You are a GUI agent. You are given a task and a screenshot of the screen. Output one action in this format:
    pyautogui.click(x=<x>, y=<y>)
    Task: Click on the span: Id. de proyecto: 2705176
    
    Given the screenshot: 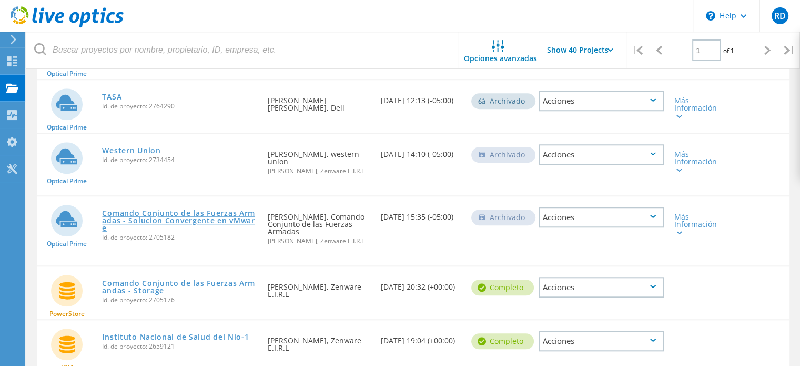 What is the action you would take?
    pyautogui.click(x=179, y=300)
    